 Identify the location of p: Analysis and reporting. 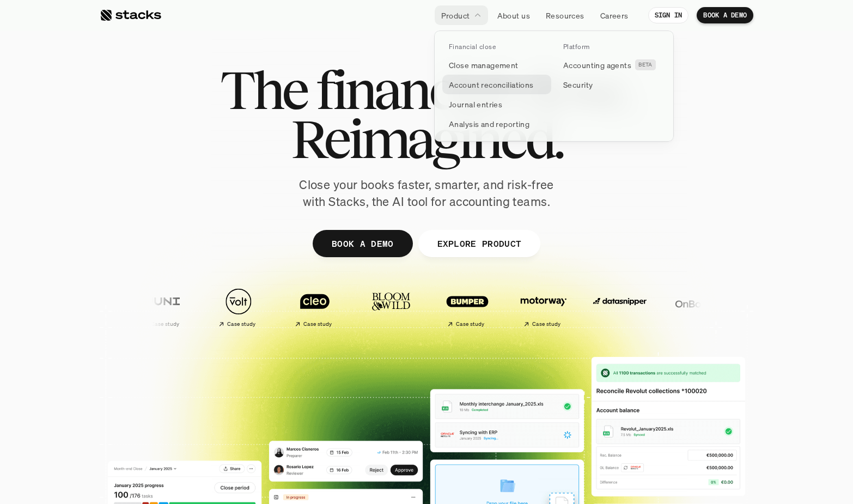
(489, 124).